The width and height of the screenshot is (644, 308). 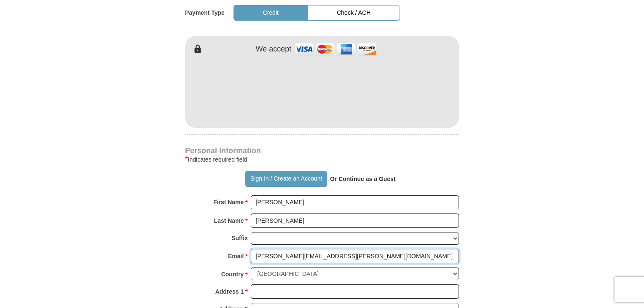 I want to click on img: credit cards accepted, so click(x=336, y=49).